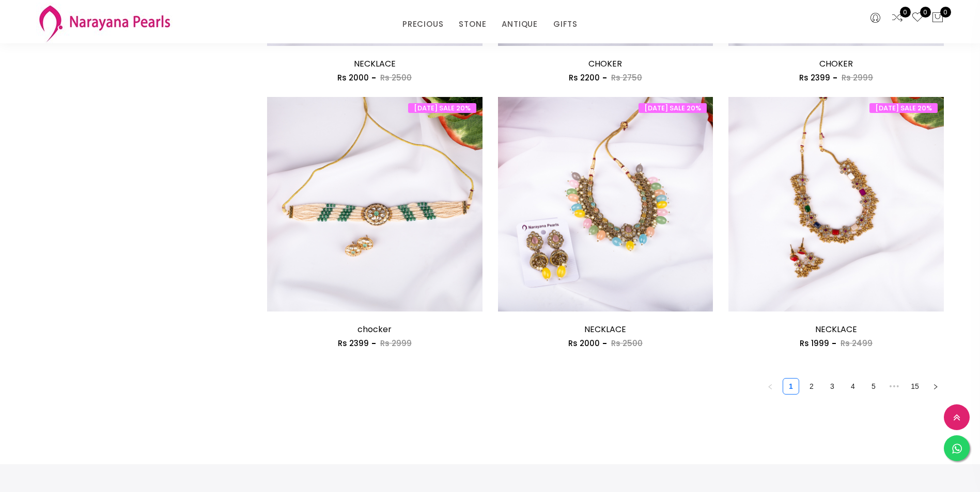 Image resolution: width=980 pixels, height=492 pixels. I want to click on a: ANTIQUE, so click(520, 24).